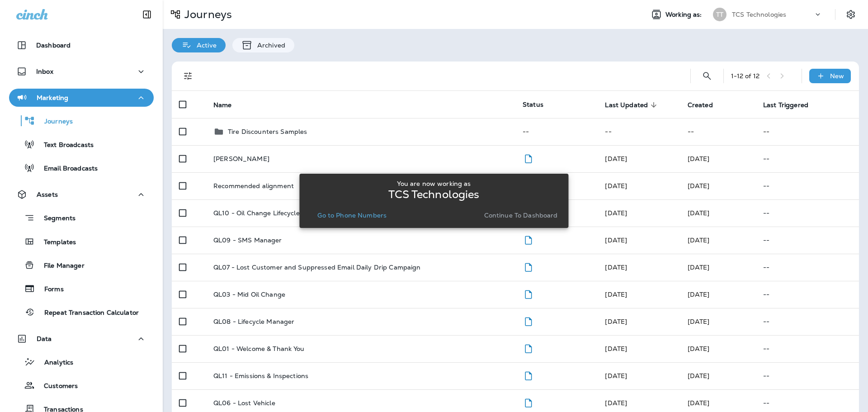 The width and height of the screenshot is (868, 412). What do you see at coordinates (204, 45) in the screenshot?
I see `p: Active` at bounding box center [204, 45].